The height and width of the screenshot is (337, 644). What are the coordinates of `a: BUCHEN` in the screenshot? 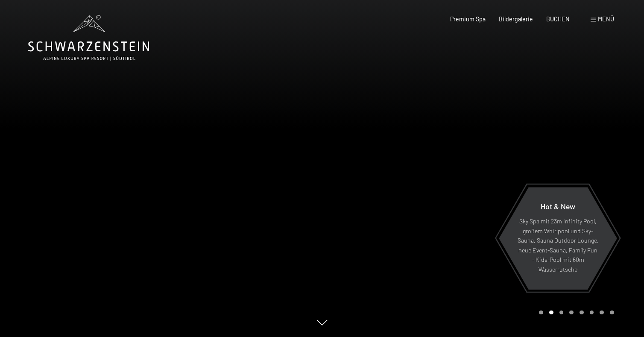 It's located at (558, 19).